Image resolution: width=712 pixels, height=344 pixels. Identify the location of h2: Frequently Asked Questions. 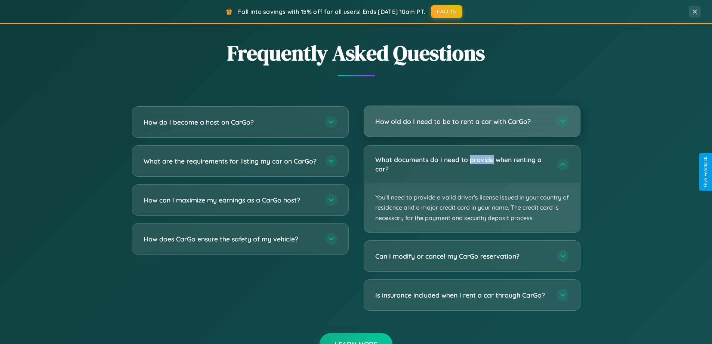
(356, 53).